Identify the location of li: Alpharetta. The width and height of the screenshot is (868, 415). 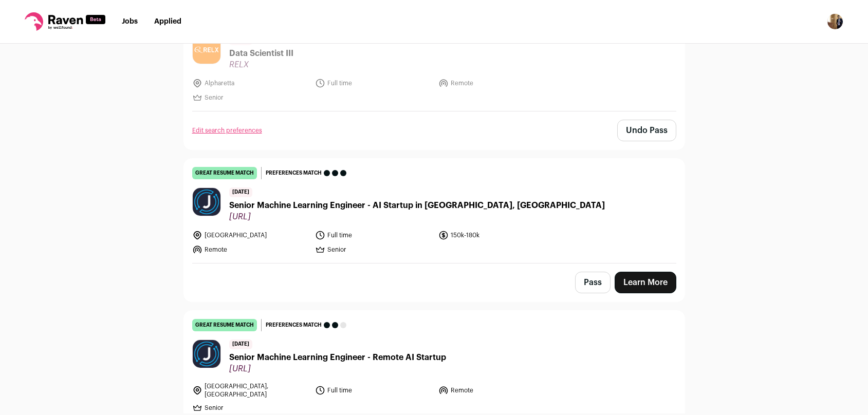
(251, 83).